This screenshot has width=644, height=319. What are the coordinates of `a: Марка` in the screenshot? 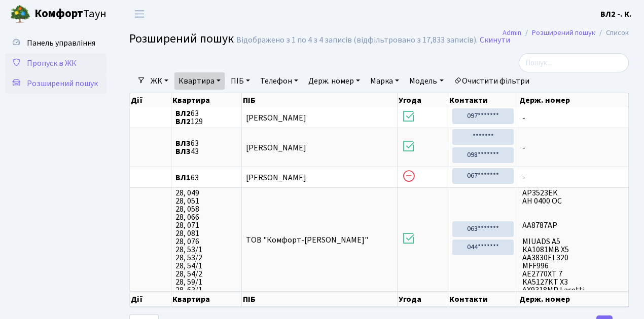 It's located at (384, 81).